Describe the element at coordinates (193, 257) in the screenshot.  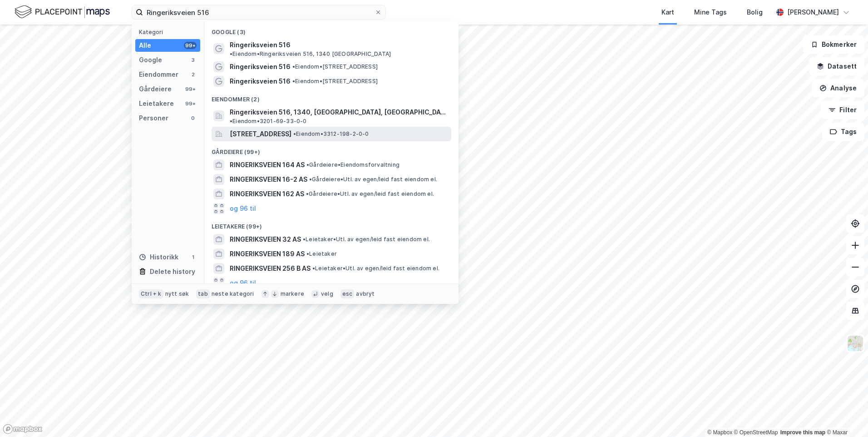
I see `div: 1` at that location.